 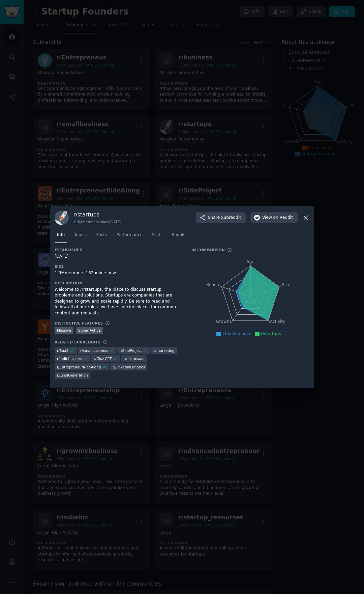 What do you see at coordinates (119, 250) in the screenshot?
I see `h3: Established` at bounding box center [119, 250].